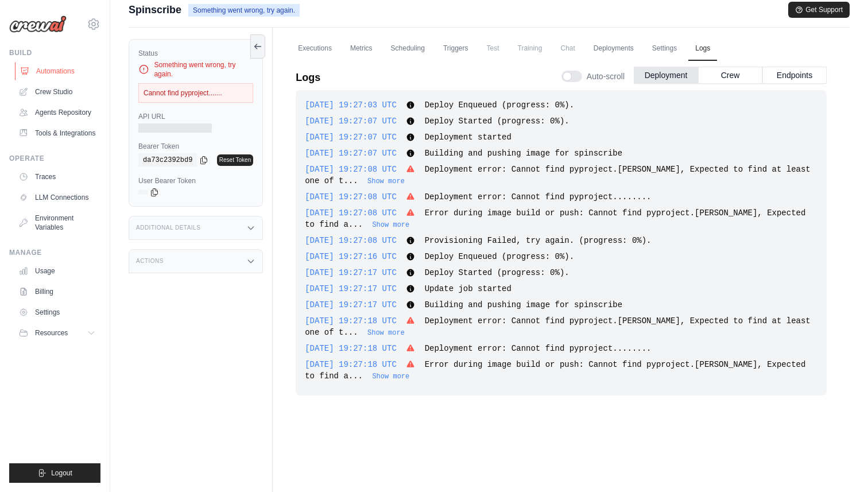 Image resolution: width=868 pixels, height=492 pixels. I want to click on span: Logout, so click(62, 473).